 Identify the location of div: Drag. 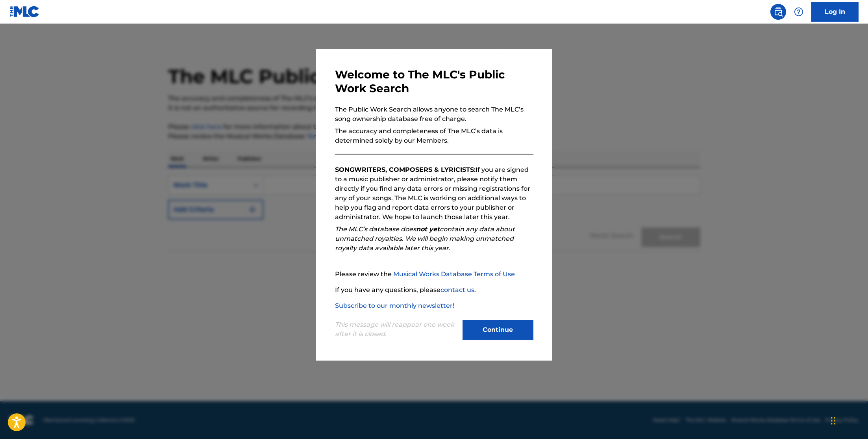
(834, 421).